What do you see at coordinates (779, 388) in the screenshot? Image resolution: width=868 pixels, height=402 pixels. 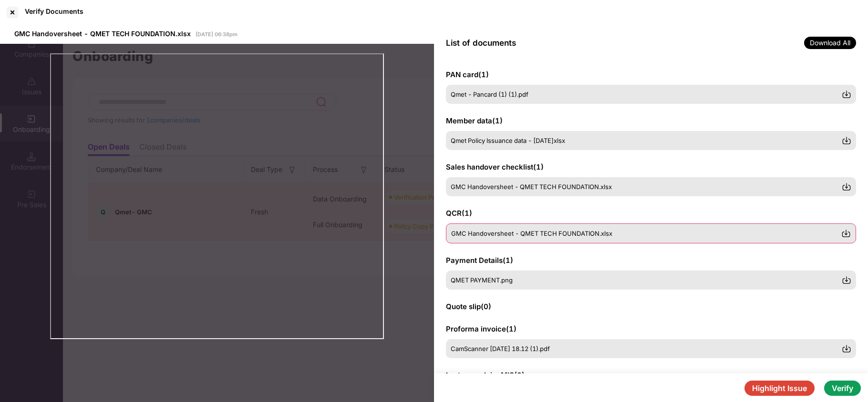 I see `button: Highlight Issue` at bounding box center [779, 388].